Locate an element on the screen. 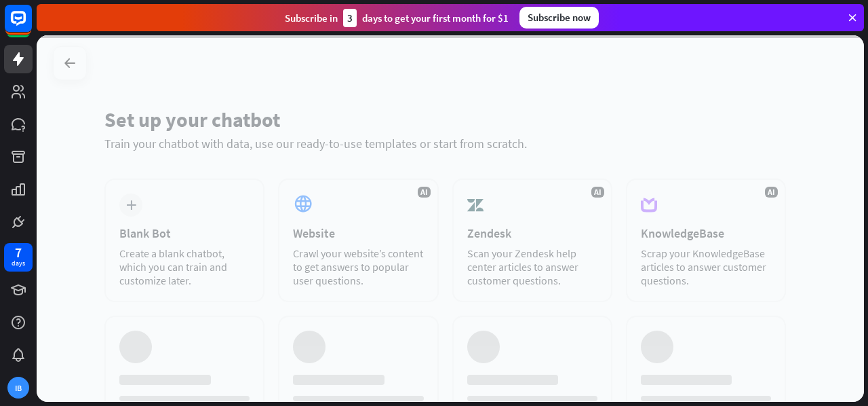 The height and width of the screenshot is (406, 868). a: 7 days is located at coordinates (18, 257).